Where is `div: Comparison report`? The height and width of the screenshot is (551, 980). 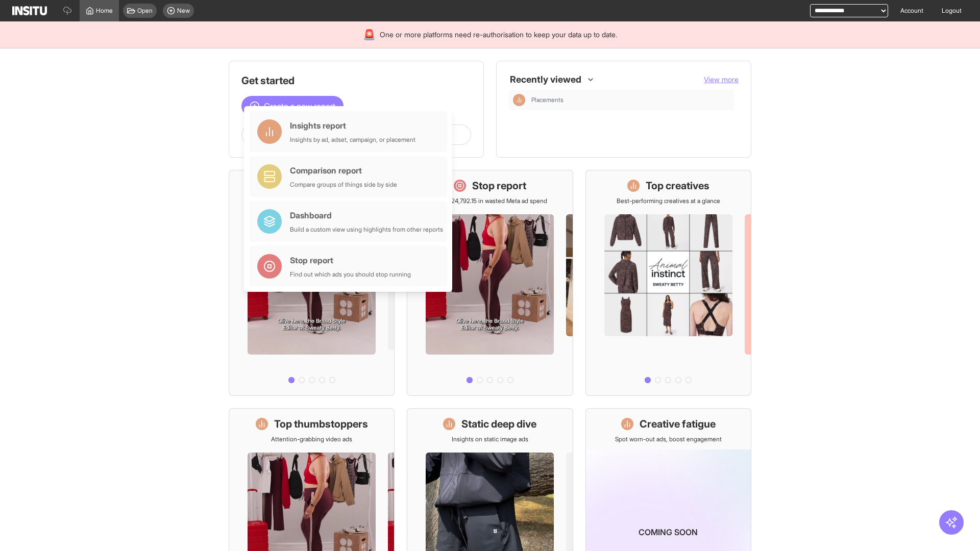
div: Comparison report is located at coordinates (344, 170).